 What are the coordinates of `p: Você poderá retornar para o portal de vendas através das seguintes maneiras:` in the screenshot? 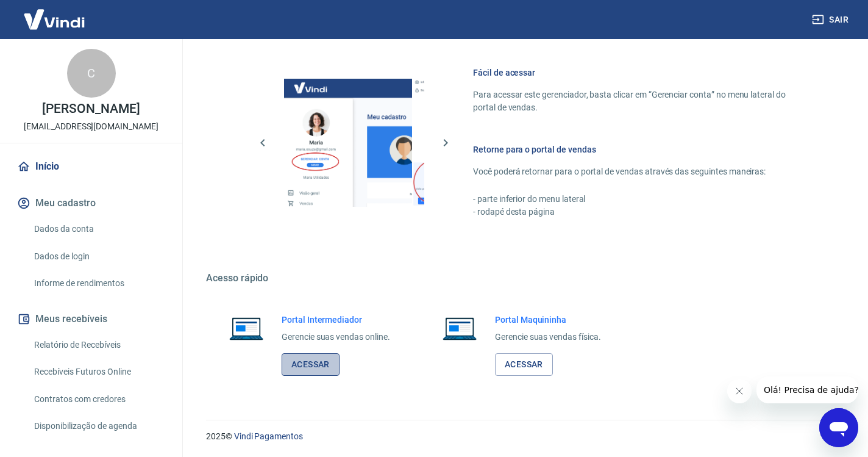 It's located at (641, 172).